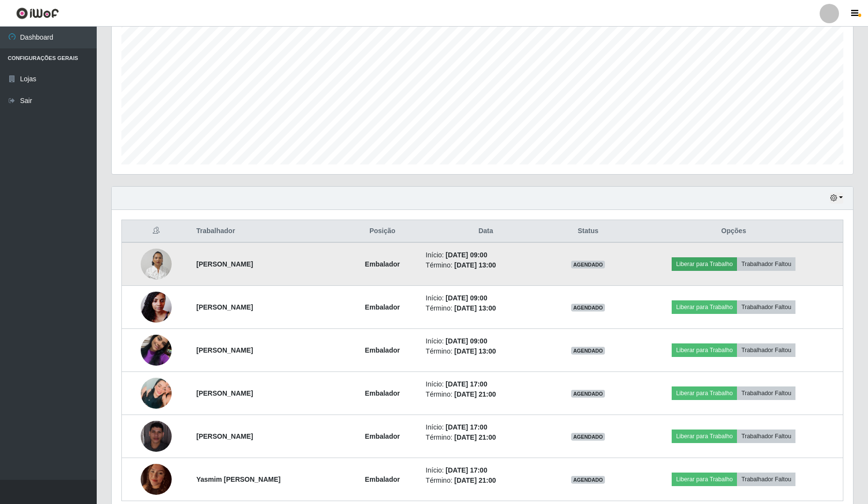 The image size is (868, 504). What do you see at coordinates (156, 479) in the screenshot?
I see `img: 1751159400475.jpeg` at bounding box center [156, 479].